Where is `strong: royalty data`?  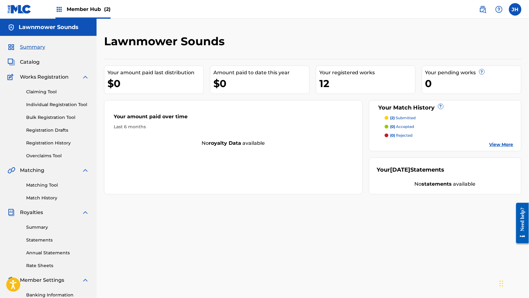 strong: royalty data is located at coordinates (225, 143).